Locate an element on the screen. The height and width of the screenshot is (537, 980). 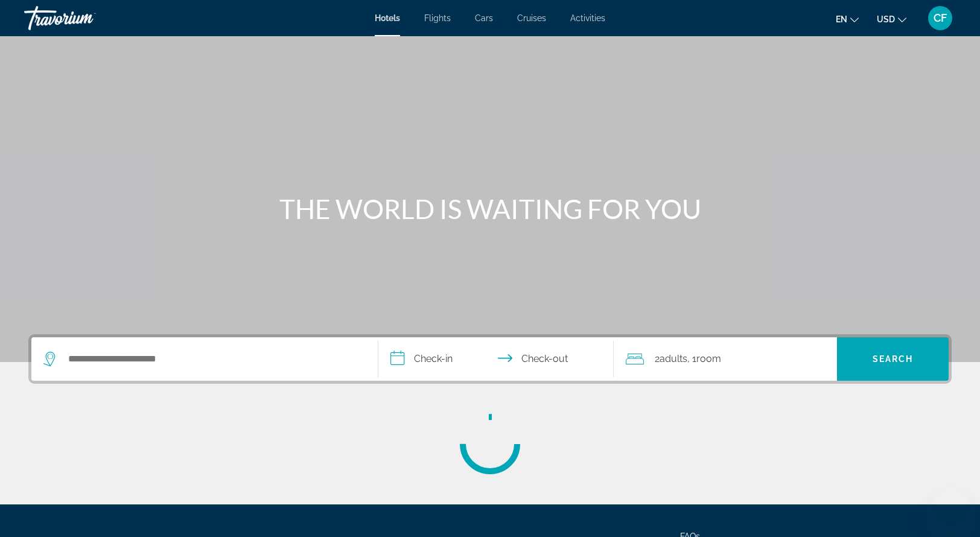
div: Search widget is located at coordinates (490, 359).